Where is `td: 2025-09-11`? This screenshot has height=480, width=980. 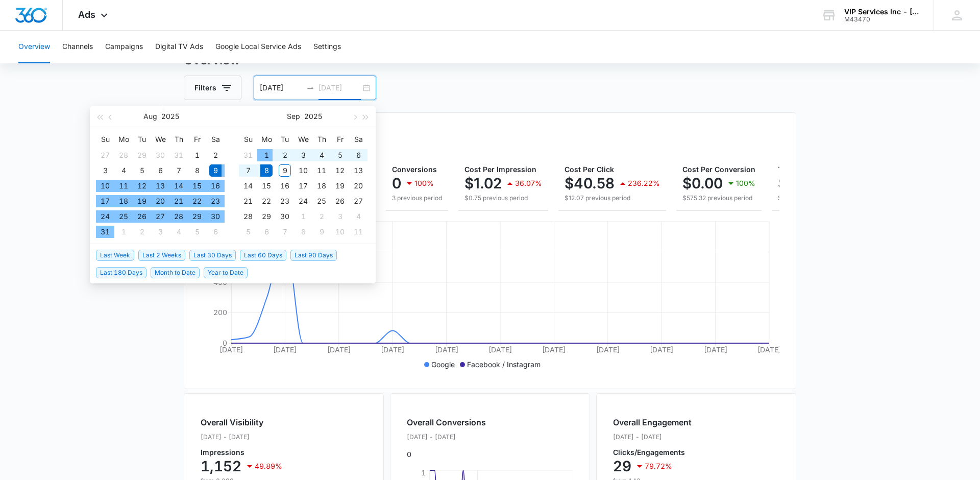 td: 2025-09-11 is located at coordinates (322, 170).